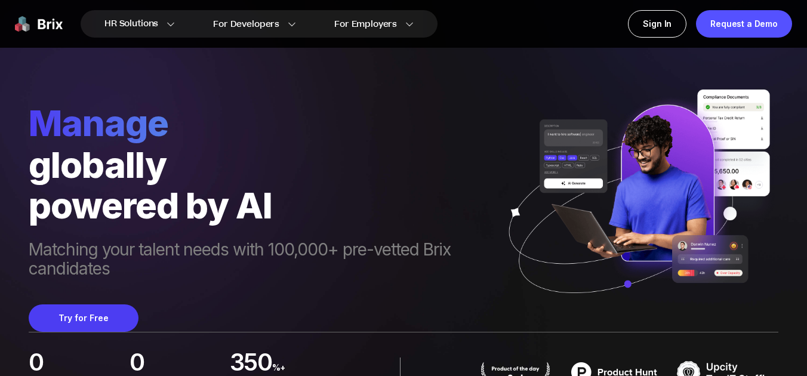  Describe the element at coordinates (743, 24) in the screenshot. I see `a: Request a Demo` at that location.